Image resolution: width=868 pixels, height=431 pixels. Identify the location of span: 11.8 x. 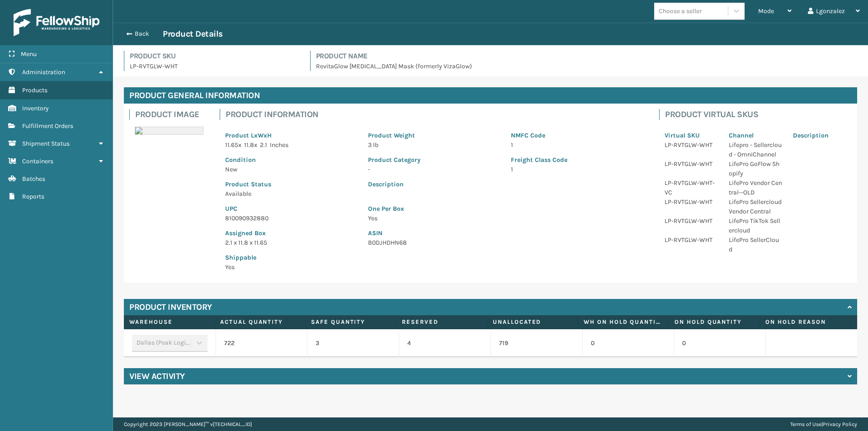
(251, 145).